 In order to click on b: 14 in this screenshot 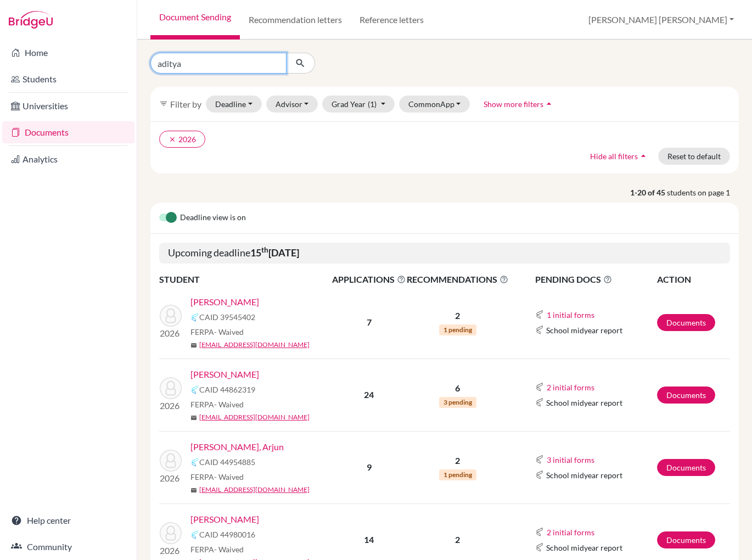, I will do `click(369, 539)`.